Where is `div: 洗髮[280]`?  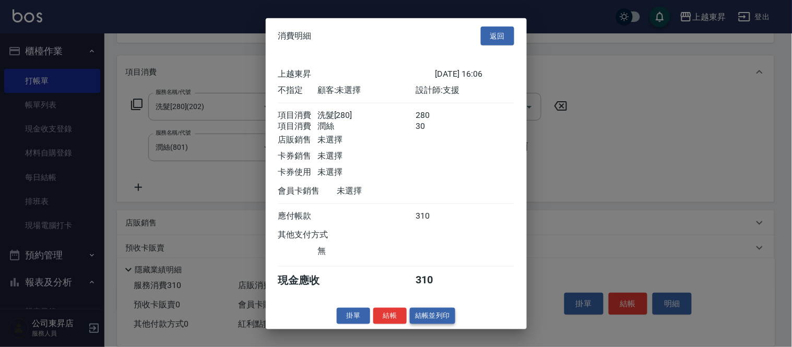 div: 洗髮[280] is located at coordinates (367, 115).